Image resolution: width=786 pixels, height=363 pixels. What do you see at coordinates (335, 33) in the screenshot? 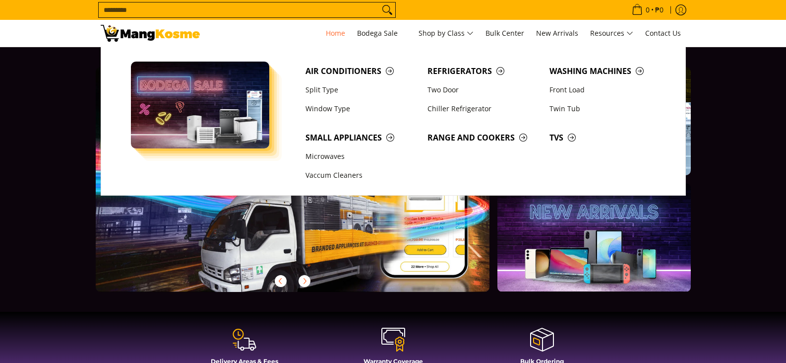
I see `span: Home` at bounding box center [335, 33].